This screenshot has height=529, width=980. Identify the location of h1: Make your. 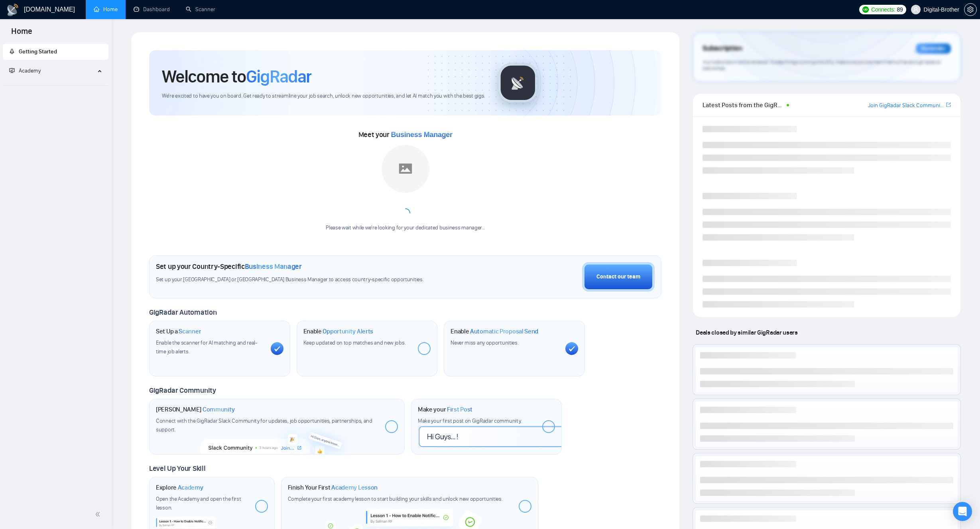
(445, 410).